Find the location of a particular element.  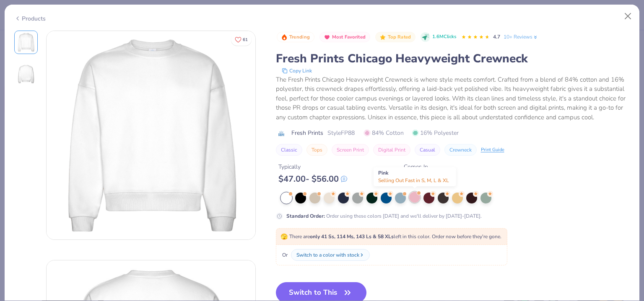

div: Pink is located at coordinates (415, 177).